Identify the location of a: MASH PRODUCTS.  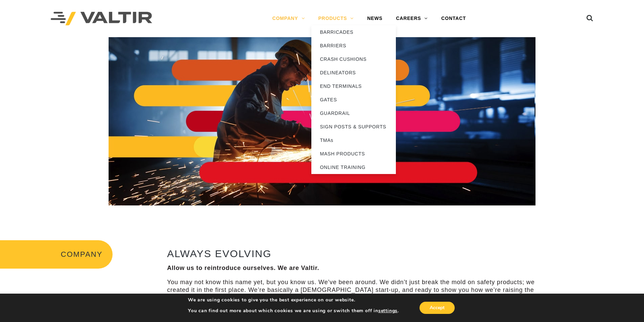
(354, 154).